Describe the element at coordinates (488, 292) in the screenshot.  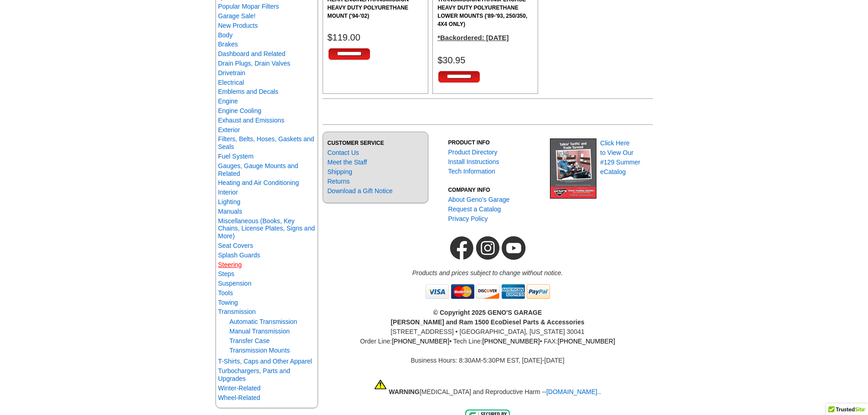
I see `img: creditcards.gif` at that location.